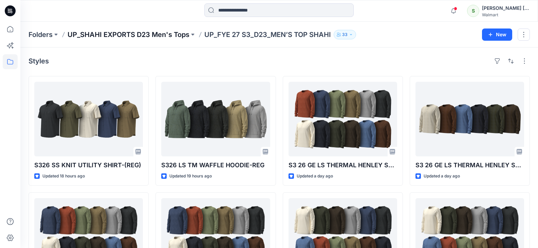  What do you see at coordinates (216, 119) in the screenshot?
I see `a: S326 LS TM WAFFLE HOODIE-REG` at bounding box center [216, 119].